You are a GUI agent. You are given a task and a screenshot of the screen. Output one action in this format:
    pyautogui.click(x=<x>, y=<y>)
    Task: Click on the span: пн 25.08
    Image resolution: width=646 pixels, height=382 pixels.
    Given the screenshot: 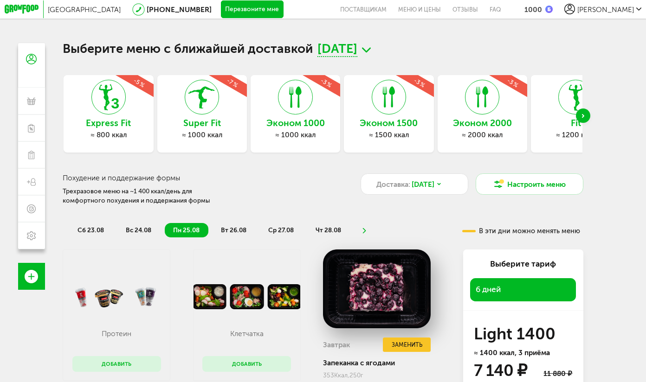 What is the action you would take?
    pyautogui.click(x=186, y=230)
    